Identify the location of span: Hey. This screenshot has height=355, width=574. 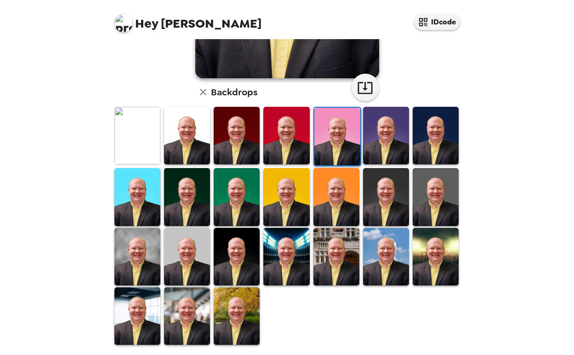
(147, 23).